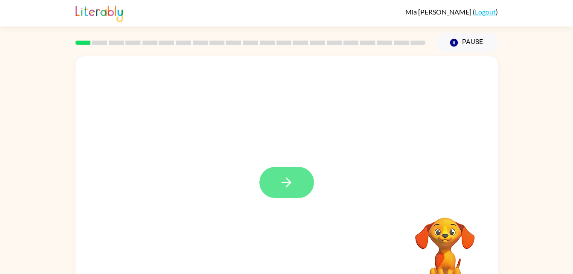 This screenshot has height=274, width=573. What do you see at coordinates (467, 43) in the screenshot?
I see `button: Pause` at bounding box center [467, 43].